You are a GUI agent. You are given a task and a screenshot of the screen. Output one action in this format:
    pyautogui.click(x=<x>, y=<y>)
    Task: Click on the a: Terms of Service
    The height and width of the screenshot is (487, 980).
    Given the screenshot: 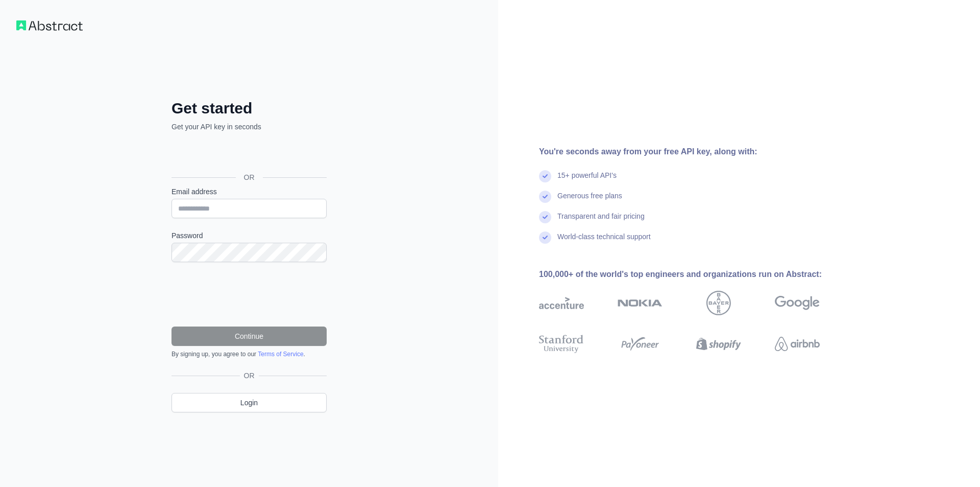 What is the action you would take?
    pyautogui.click(x=280, y=354)
    